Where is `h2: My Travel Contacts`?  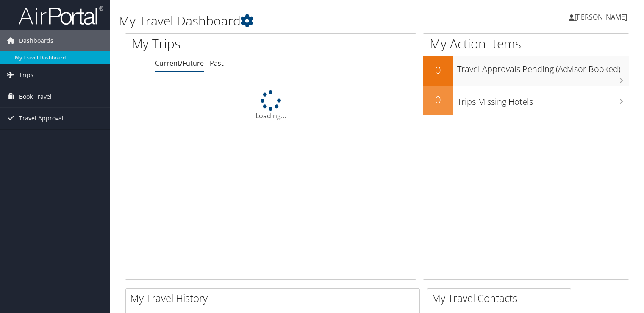 h2: My Travel Contacts is located at coordinates (501, 298).